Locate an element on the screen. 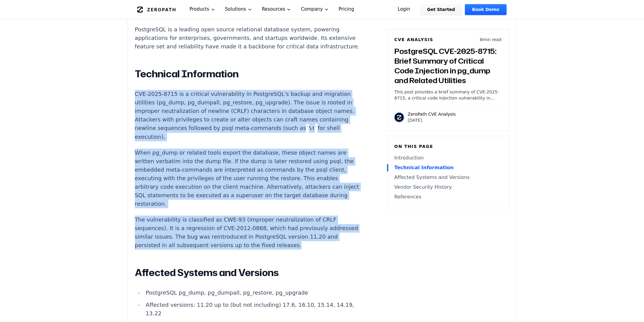 The width and height of the screenshot is (644, 322). a: Introduction is located at coordinates (448, 159).